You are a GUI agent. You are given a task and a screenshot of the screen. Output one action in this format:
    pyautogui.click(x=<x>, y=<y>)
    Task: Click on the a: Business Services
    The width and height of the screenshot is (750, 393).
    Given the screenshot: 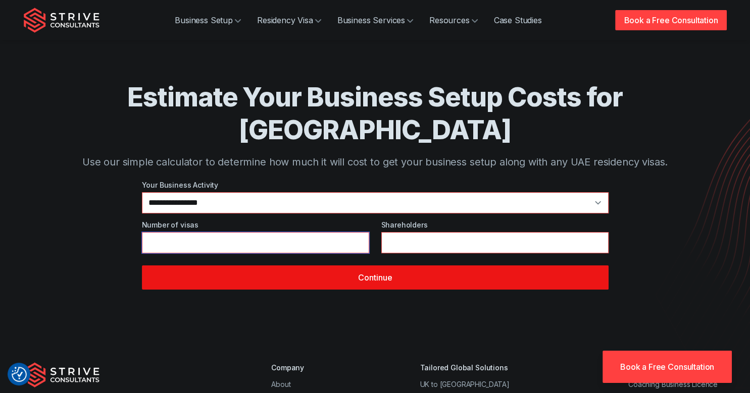 What is the action you would take?
    pyautogui.click(x=375, y=20)
    